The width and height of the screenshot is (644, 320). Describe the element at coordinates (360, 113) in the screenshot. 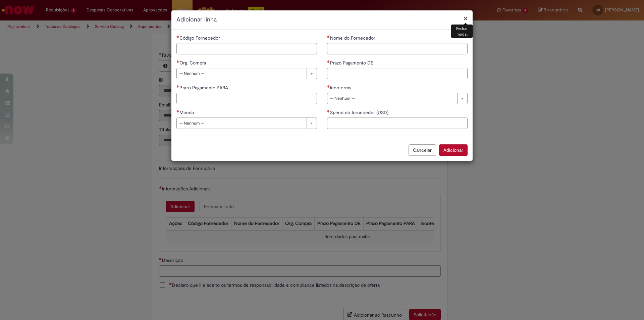

I see `span: Spend do fornecedor (USD)` at that location.